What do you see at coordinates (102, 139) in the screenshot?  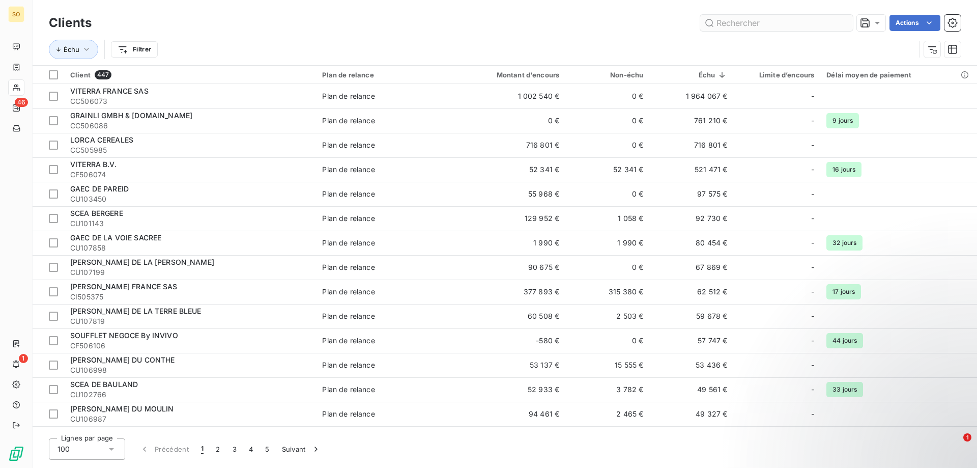 I see `span: LORCA CEREALES` at bounding box center [102, 139].